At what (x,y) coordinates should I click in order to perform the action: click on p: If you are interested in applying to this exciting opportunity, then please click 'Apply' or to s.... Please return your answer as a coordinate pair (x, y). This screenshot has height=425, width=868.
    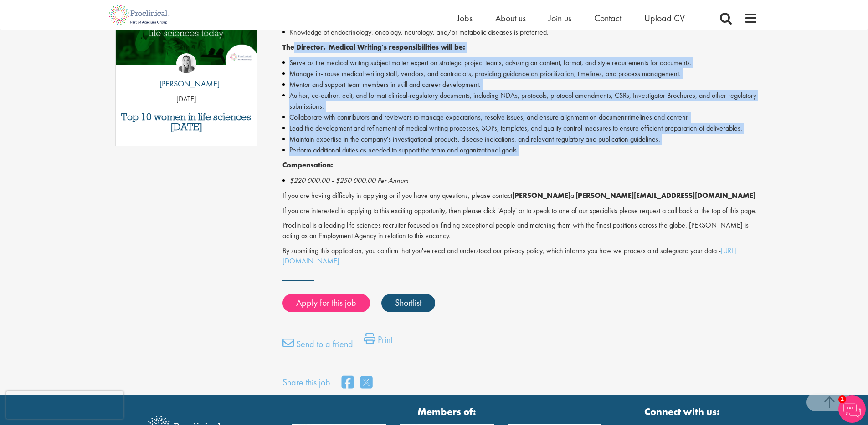
    Looking at the image, I should click on (520, 211).